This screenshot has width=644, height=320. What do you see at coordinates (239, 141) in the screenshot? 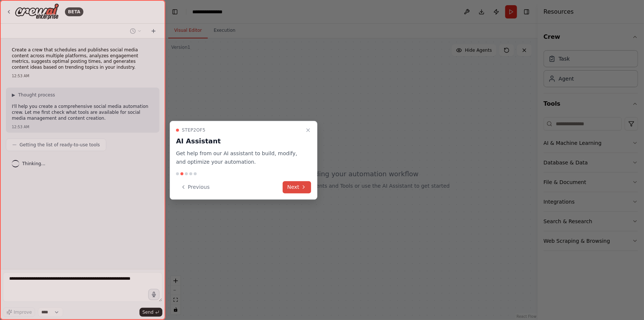
I see `h3: AI Assistant` at bounding box center [239, 141].